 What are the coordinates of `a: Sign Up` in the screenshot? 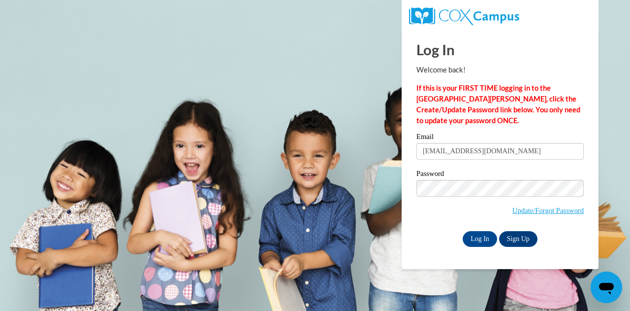 It's located at (518, 239).